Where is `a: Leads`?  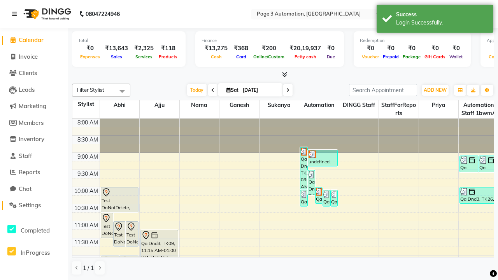
a: Leads is located at coordinates (34, 90).